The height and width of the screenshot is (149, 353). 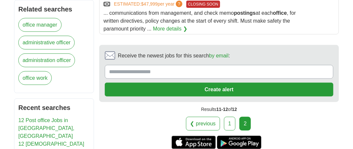 What do you see at coordinates (54, 9) in the screenshot?
I see `h2: Related searches` at bounding box center [54, 9].